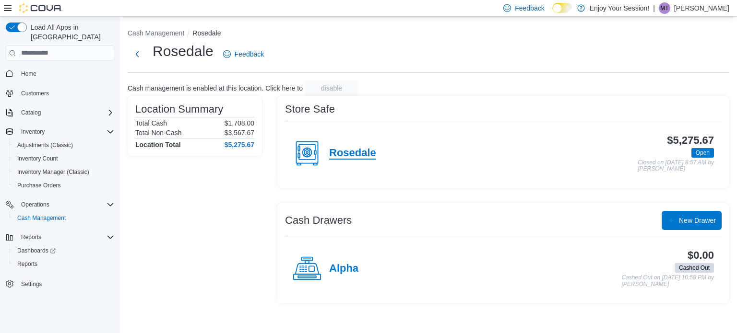  Describe the element at coordinates (64, 145) in the screenshot. I see `button: Adjustments (Classic)` at that location.